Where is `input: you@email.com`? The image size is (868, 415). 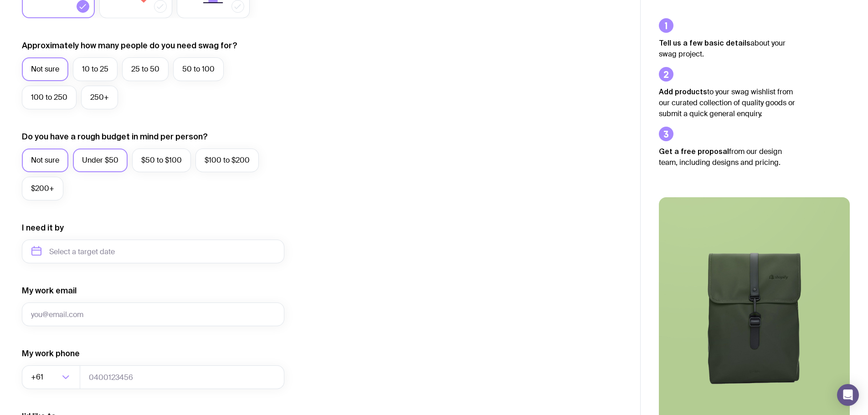
input: you@email.com is located at coordinates (153, 314).